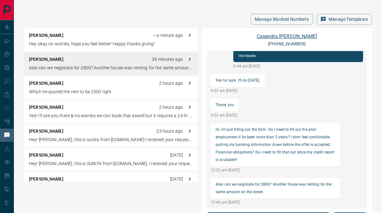  What do you see at coordinates (225, 105) in the screenshot?
I see `p: Thank you` at bounding box center [225, 105].